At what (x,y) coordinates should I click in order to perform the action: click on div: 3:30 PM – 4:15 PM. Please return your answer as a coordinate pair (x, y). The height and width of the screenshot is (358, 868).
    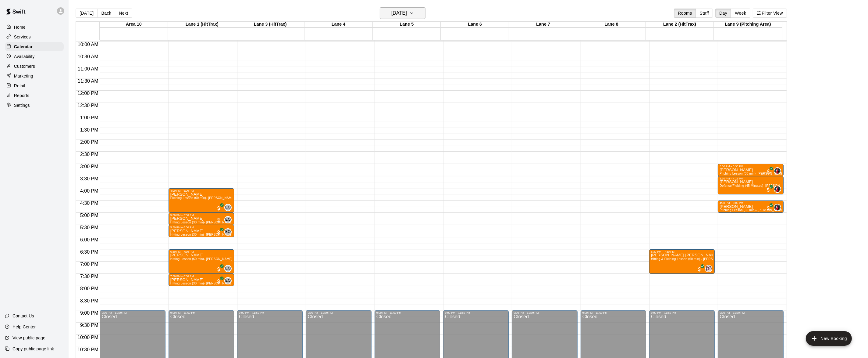
    Looking at the image, I should click on (750, 178).